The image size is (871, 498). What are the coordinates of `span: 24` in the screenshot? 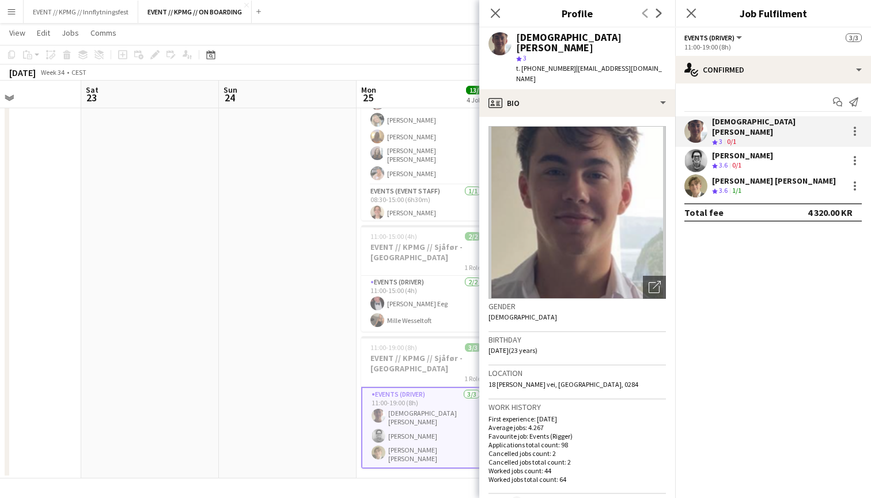 It's located at (229, 97).